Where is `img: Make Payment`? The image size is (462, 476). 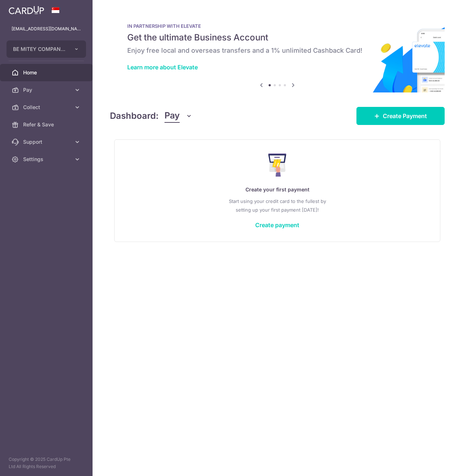
img: Make Payment is located at coordinates (277, 165).